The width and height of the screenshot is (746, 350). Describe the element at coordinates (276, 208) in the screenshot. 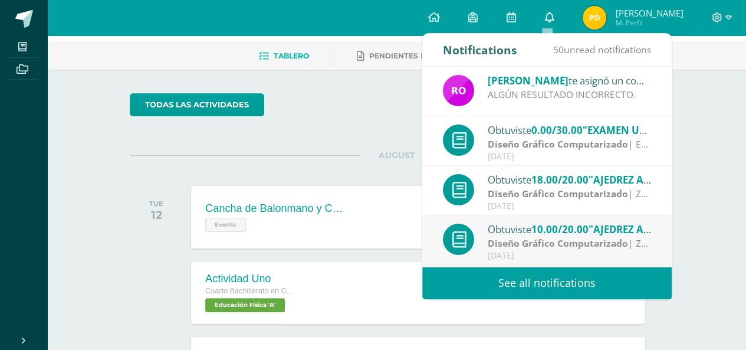

I see `div: Cancha de Balonmano y Contenido` at that location.